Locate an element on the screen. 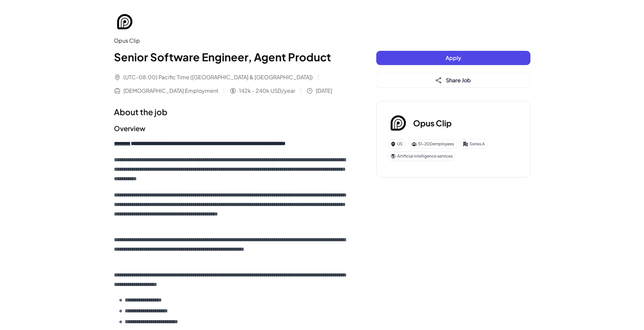  span: 142k - 240k USD/year is located at coordinates (267, 91).